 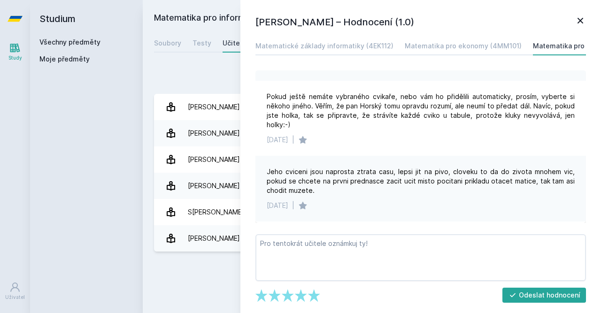 What do you see at coordinates (15, 291) in the screenshot?
I see `a: Uživatel` at bounding box center [15, 291].